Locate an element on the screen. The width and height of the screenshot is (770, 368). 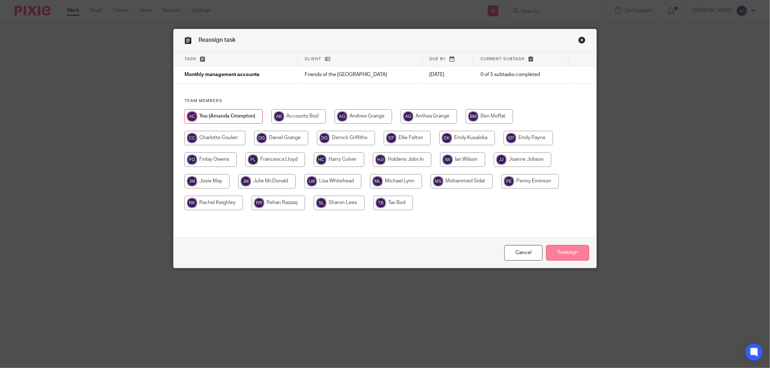
td: 0 of 5 subtasks completed is located at coordinates (521, 75).